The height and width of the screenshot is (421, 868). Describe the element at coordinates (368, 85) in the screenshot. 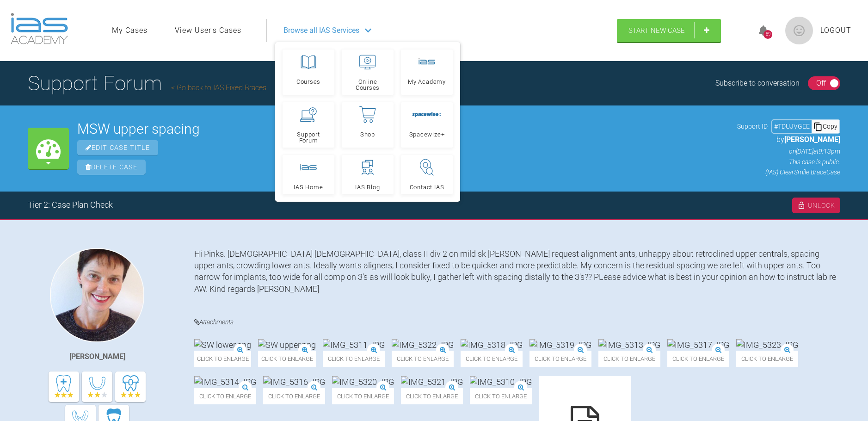

I see `span: Online Courses` at that location.